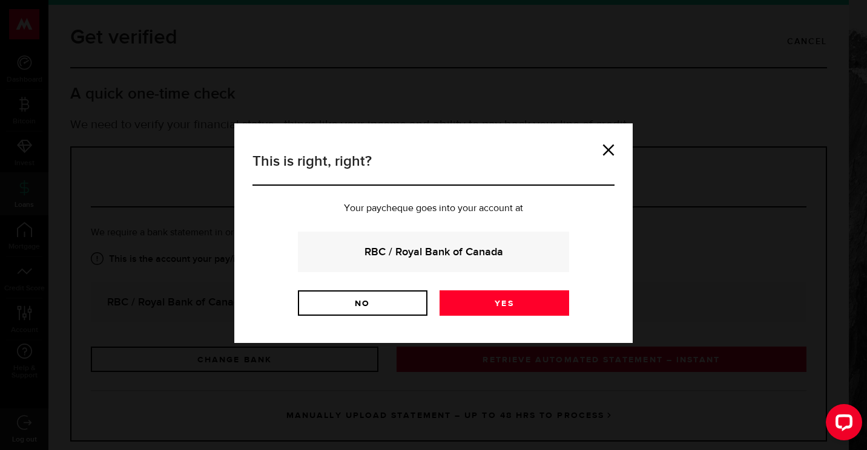 Image resolution: width=867 pixels, height=450 pixels. I want to click on p: Your paycheque goes into your account at, so click(433, 209).